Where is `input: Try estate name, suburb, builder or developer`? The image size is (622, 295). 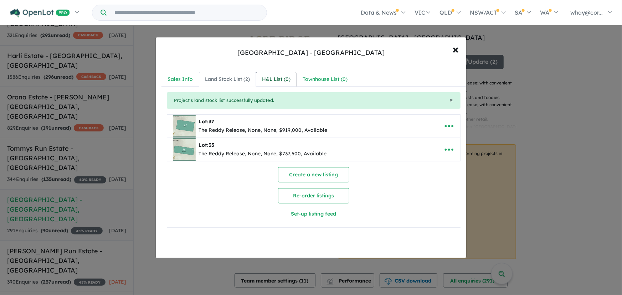 input: Try estate name, suburb, builder or developer is located at coordinates (186, 12).